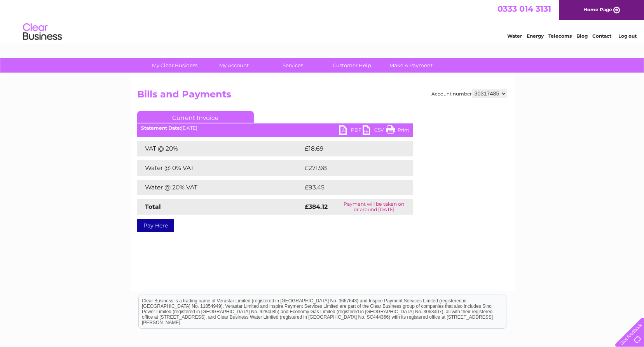 The image size is (644, 347). What do you see at coordinates (220, 168) in the screenshot?
I see `td: Water @ 0% VAT` at bounding box center [220, 168].